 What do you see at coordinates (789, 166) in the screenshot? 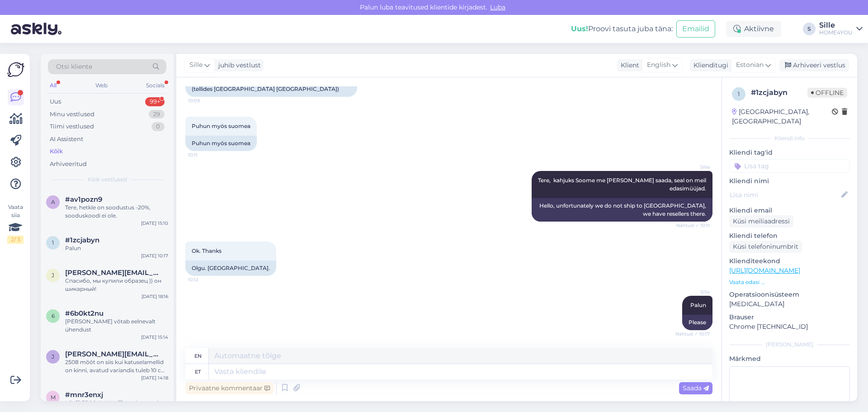
I see `input: Lisa tag` at bounding box center [789, 166].